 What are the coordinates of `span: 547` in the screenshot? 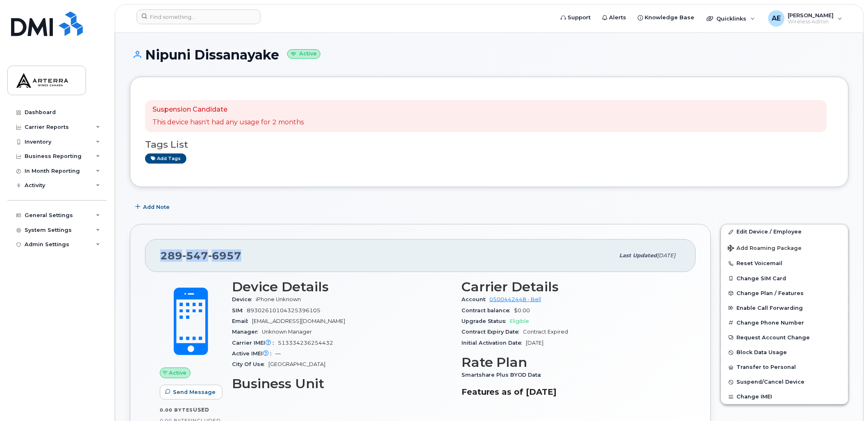 It's located at (195, 255).